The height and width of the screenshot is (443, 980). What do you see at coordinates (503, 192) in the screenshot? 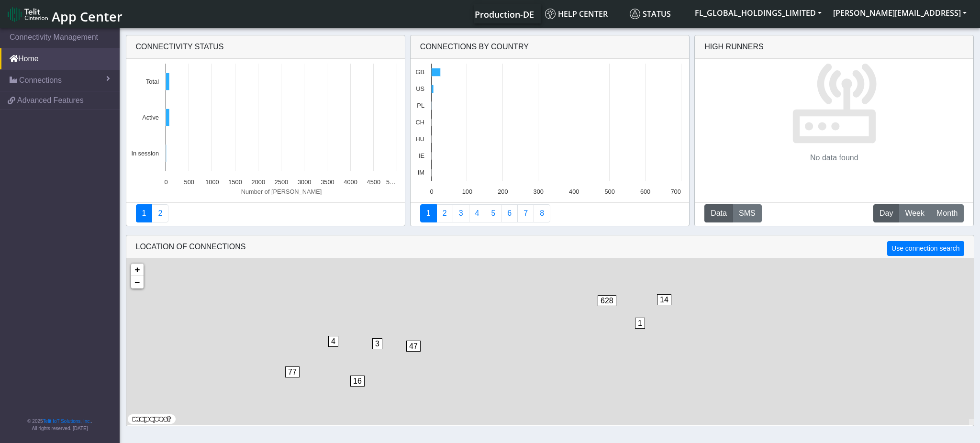
I see `text: 200` at bounding box center [503, 192].